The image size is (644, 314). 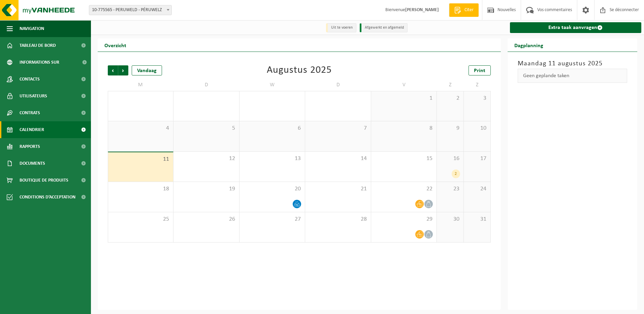 What do you see at coordinates (38, 46) in the screenshot?
I see `span: Tableau de bord` at bounding box center [38, 46].